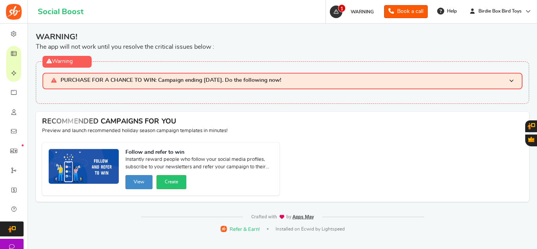  What do you see at coordinates (500, 11) in the screenshot?
I see `span: Birdie Box Bird Toys` at bounding box center [500, 11].